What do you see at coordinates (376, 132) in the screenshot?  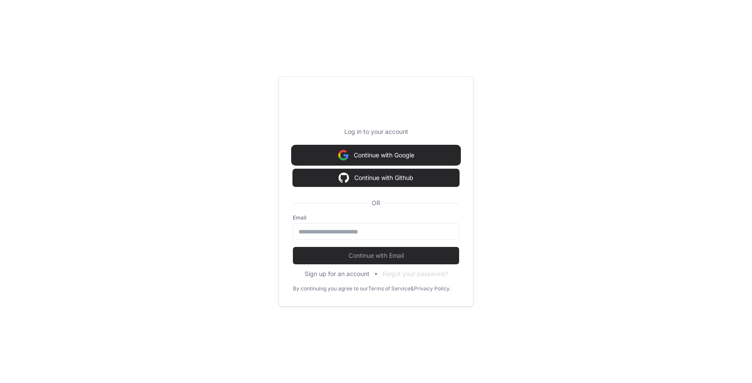 I see `p: Log in to your account` at bounding box center [376, 132].